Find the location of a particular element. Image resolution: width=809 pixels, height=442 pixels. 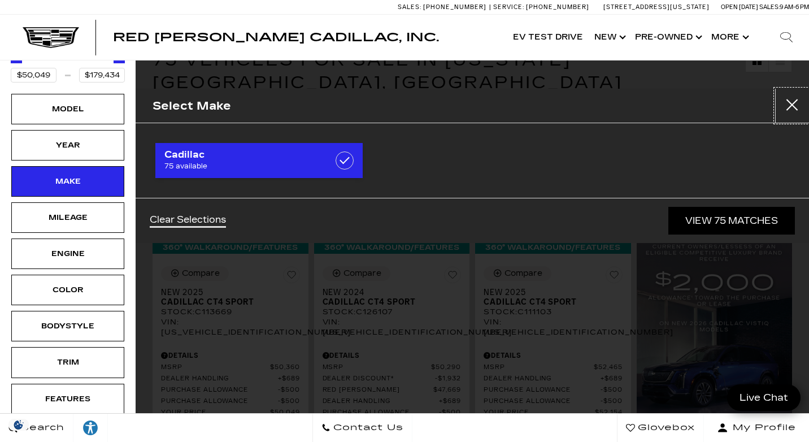

button: Open user profile menu is located at coordinates (757, 428).